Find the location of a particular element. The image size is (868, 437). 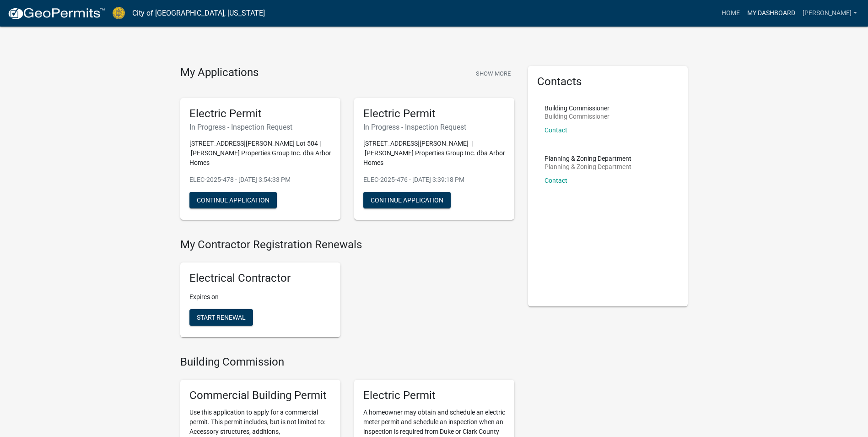

h5: Electrical Contractor is located at coordinates (261, 278).